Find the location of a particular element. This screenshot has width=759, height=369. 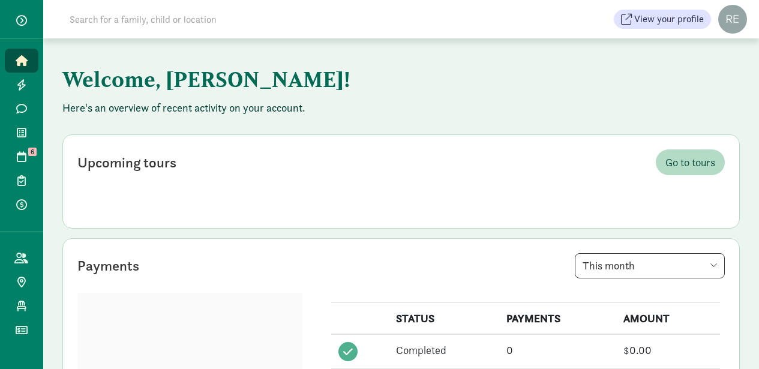

a: 6 is located at coordinates (22, 157).